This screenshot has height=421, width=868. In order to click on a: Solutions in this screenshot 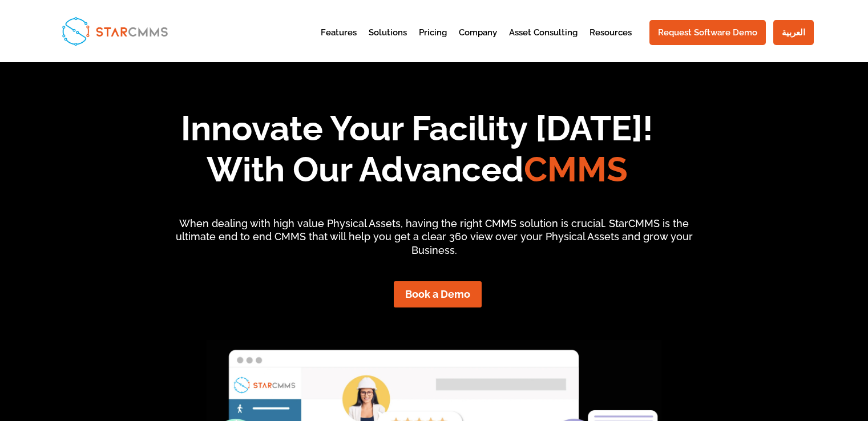, I will do `click(388, 42)`.